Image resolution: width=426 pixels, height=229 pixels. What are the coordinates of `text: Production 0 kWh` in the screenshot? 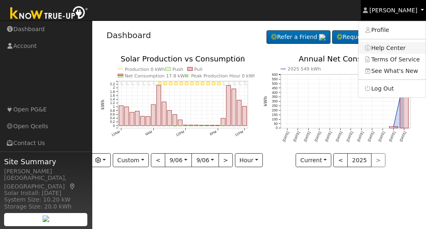 It's located at (145, 69).